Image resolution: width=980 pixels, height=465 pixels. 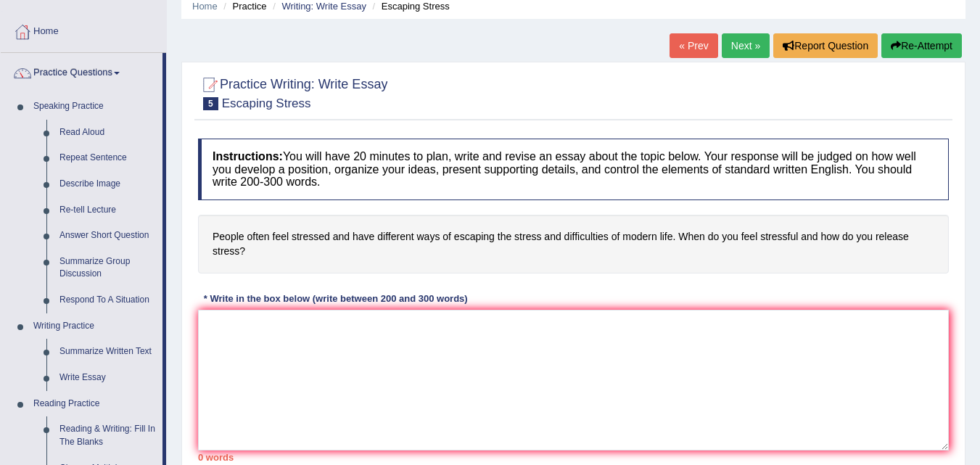 What do you see at coordinates (107, 158) in the screenshot?
I see `a: Repeat Sentence` at bounding box center [107, 158].